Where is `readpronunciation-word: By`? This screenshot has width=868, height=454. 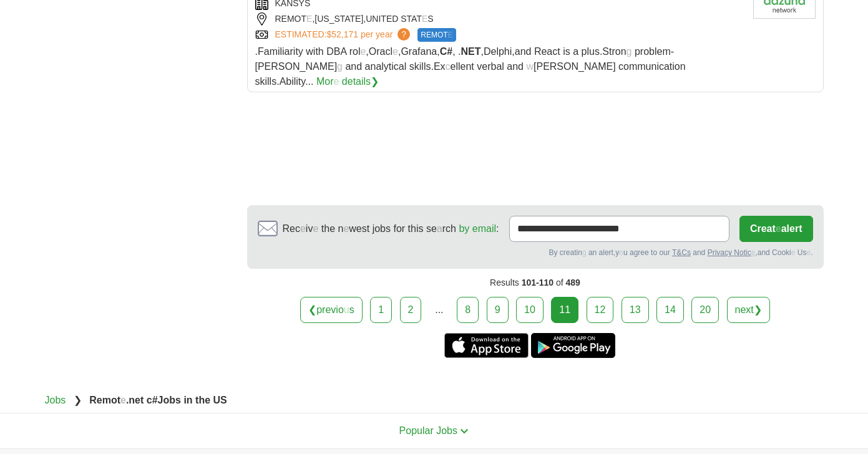 readpronunciation-word: By is located at coordinates (553, 253).